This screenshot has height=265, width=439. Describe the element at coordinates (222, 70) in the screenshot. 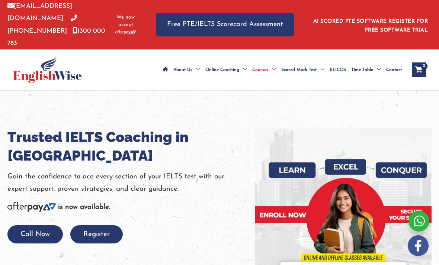

I see `span: Online Coaching` at that location.